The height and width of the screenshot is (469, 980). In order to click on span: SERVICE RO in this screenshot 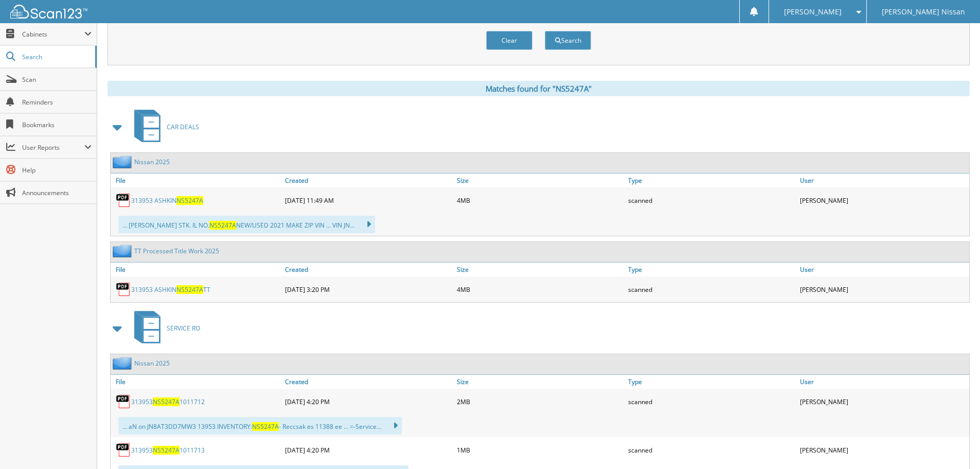, I will do `click(183, 328)`.